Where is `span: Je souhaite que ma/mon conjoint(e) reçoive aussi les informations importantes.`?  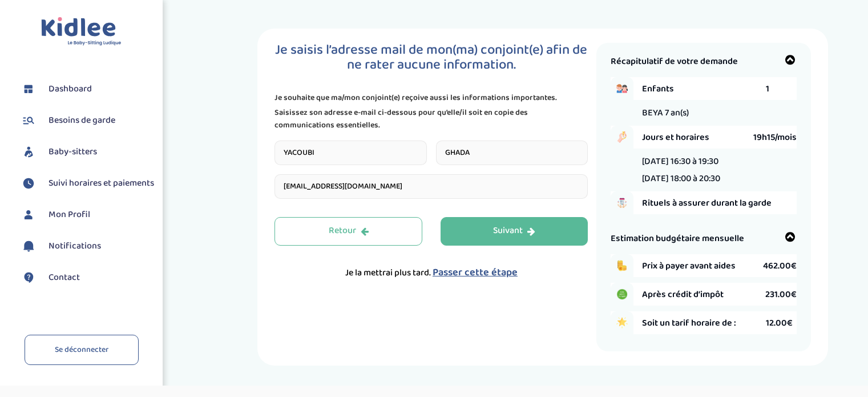
span: Je souhaite que ma/mon conjoint(e) reçoive aussi les informations importantes. is located at coordinates (431, 98).